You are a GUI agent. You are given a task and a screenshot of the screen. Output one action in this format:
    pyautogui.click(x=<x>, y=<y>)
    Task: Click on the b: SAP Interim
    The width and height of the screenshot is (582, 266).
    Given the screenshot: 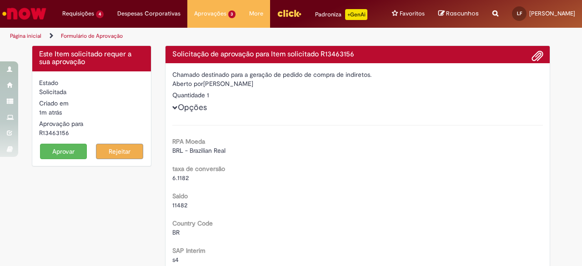 What is the action you would take?
    pyautogui.click(x=189, y=251)
    